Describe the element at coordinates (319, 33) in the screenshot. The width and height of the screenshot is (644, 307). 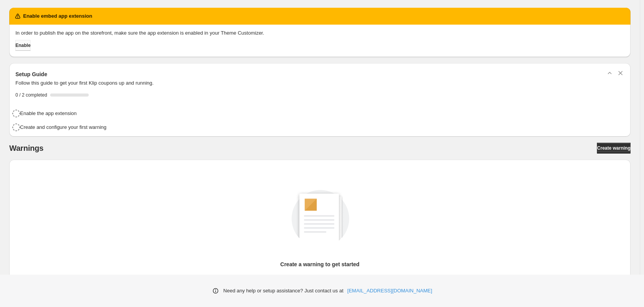
I see `p: In order to publish the app on the storefront, make sure the app extension is enabled in your The...` at that location.